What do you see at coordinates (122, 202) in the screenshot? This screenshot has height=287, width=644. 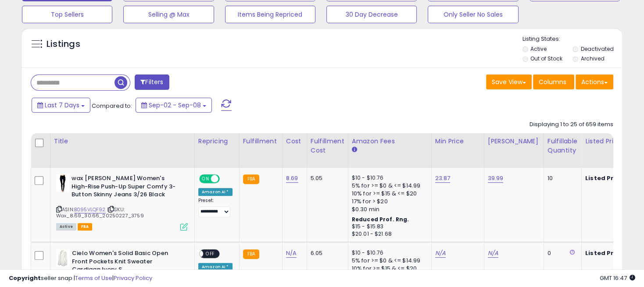 I see `div: ASIN:` at bounding box center [122, 202].